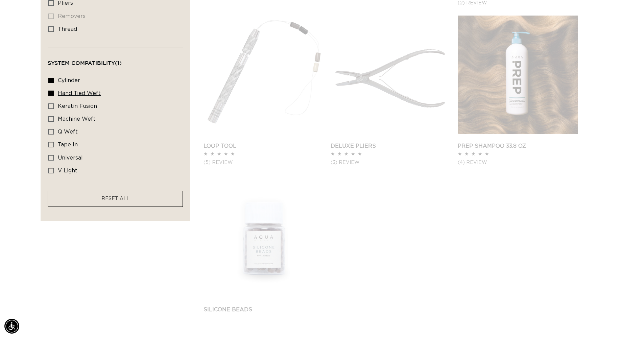  What do you see at coordinates (69, 80) in the screenshot?
I see `span: cylinder` at bounding box center [69, 80].